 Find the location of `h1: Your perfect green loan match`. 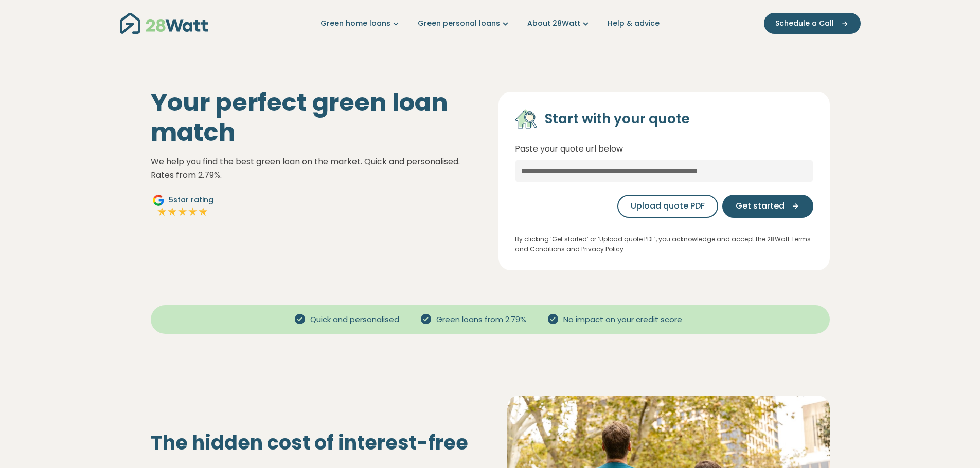

h1: Your perfect green loan match is located at coordinates (316, 118).